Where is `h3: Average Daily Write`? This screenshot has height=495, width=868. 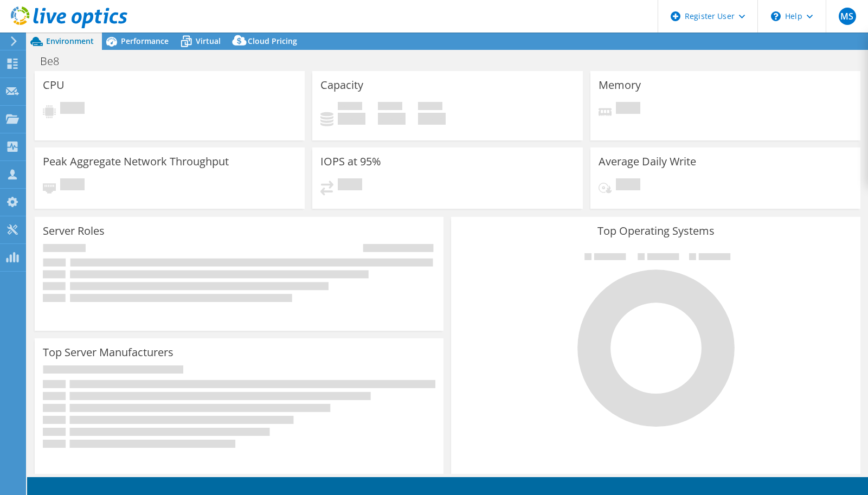 h3: Average Daily Write is located at coordinates (648, 161).